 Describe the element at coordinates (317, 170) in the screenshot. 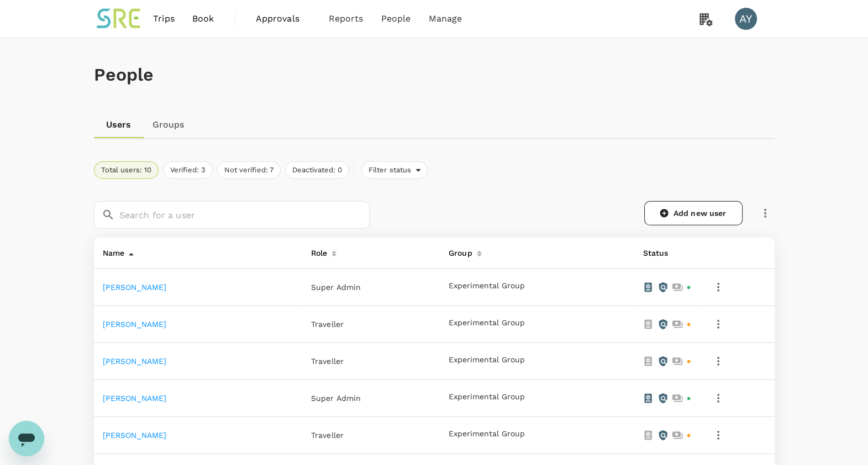

I see `button: Deactivated: 0` at that location.